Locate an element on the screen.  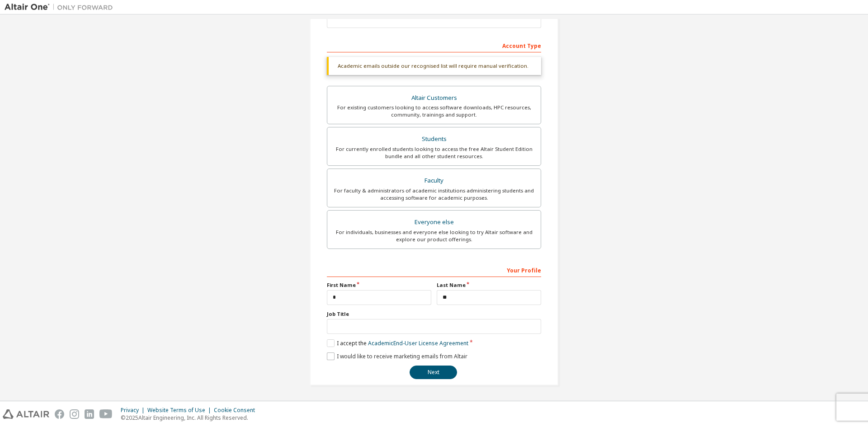
div: Academic emails outside our recognised list will require manual verification. is located at coordinates (434, 66).